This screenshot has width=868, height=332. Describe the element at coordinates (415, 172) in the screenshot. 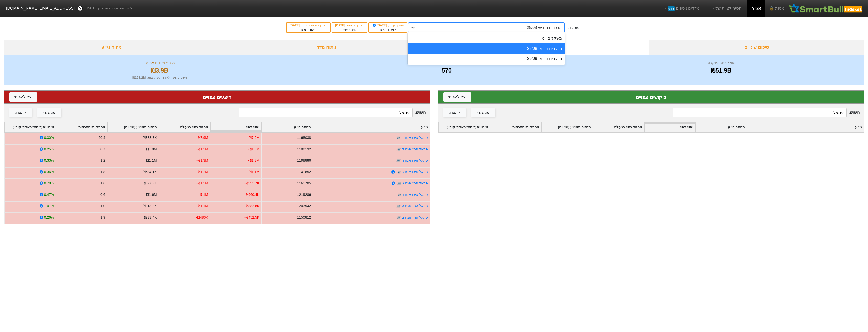

I see `a: פתאל אירו אגח ג` at that location.